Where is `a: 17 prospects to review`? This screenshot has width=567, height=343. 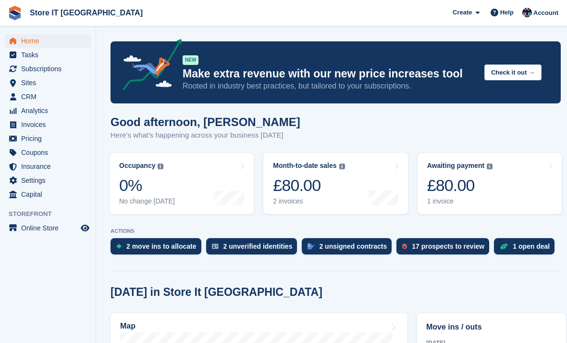
a: 17 prospects to review is located at coordinates (445, 248).